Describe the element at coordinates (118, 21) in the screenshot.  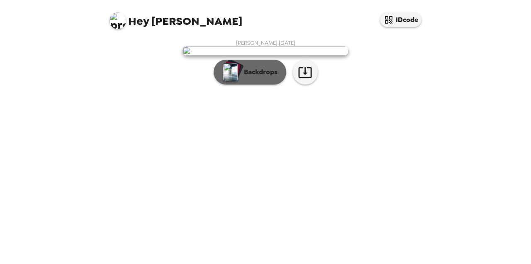
I see `img: profile pic` at that location.